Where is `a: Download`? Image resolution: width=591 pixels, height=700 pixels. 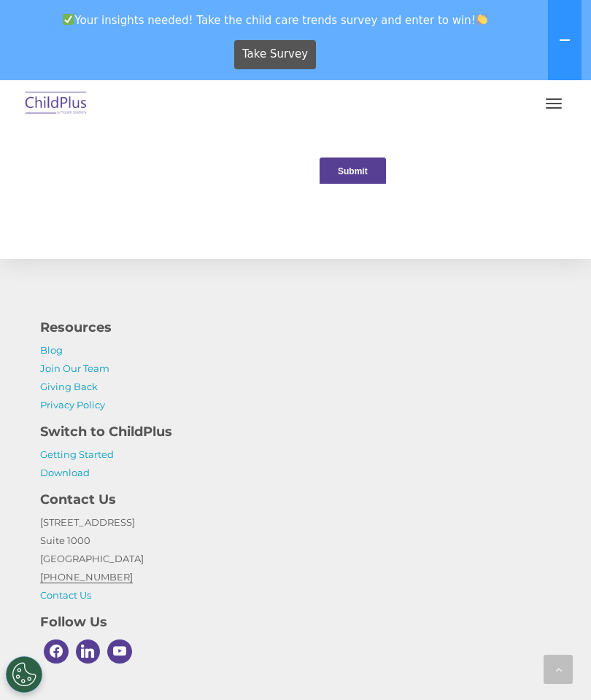
a: Download is located at coordinates (65, 472).